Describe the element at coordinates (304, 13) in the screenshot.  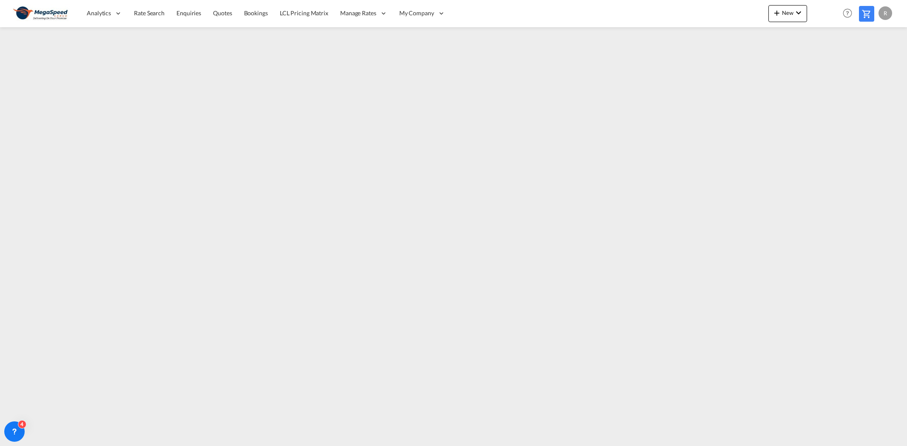
I see `span: LCL Pricing Matrix` at that location.